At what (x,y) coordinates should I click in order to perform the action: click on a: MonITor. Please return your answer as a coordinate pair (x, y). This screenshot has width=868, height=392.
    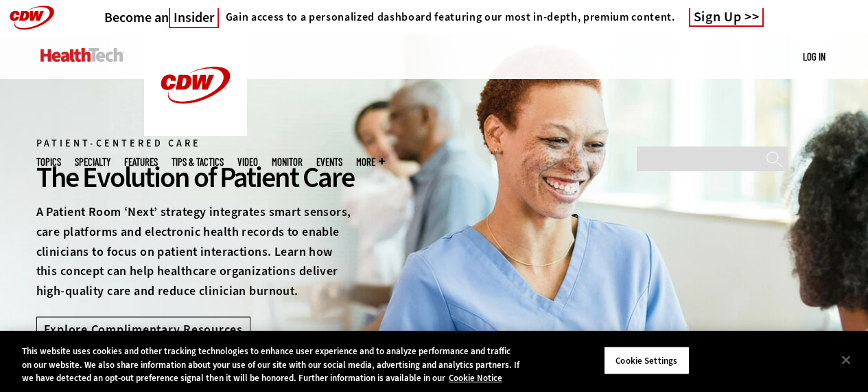
    Looking at the image, I should click on (287, 161).